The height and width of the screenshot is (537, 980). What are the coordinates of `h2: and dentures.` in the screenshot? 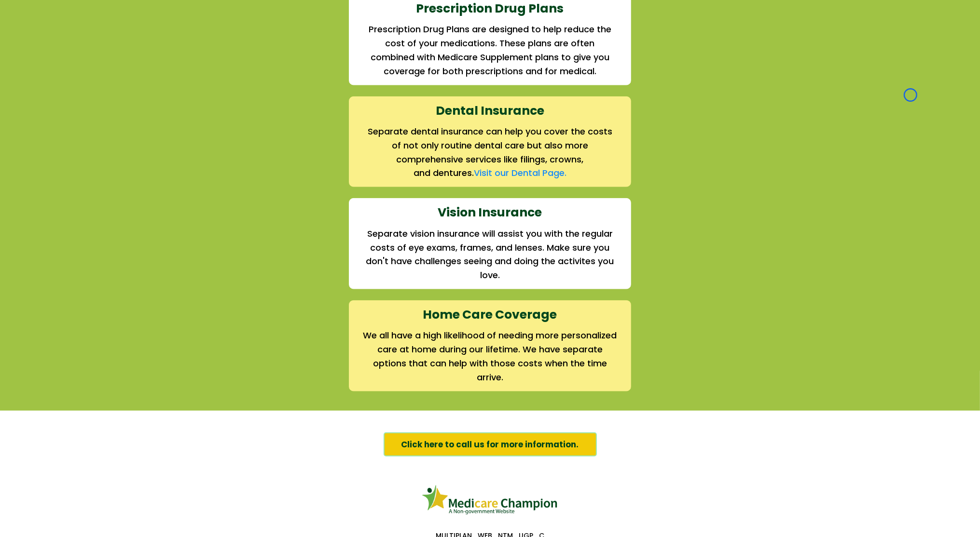 It's located at (489, 173).